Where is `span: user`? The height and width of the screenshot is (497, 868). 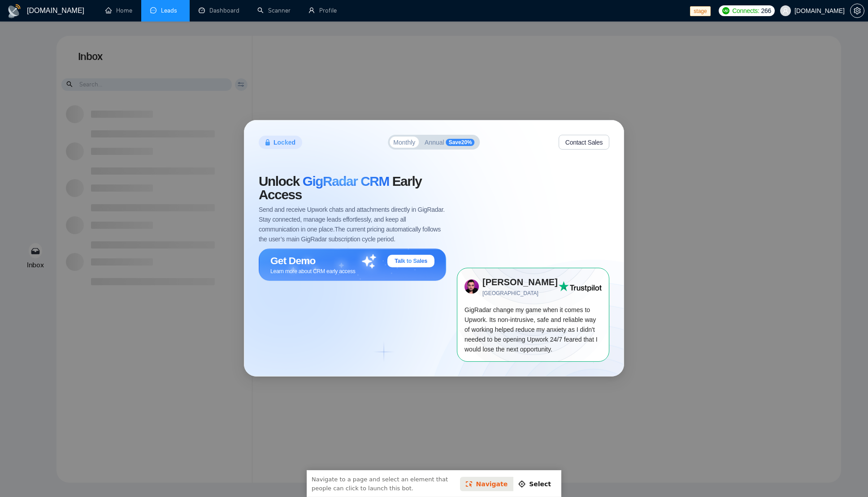
span: user is located at coordinates (786, 11).